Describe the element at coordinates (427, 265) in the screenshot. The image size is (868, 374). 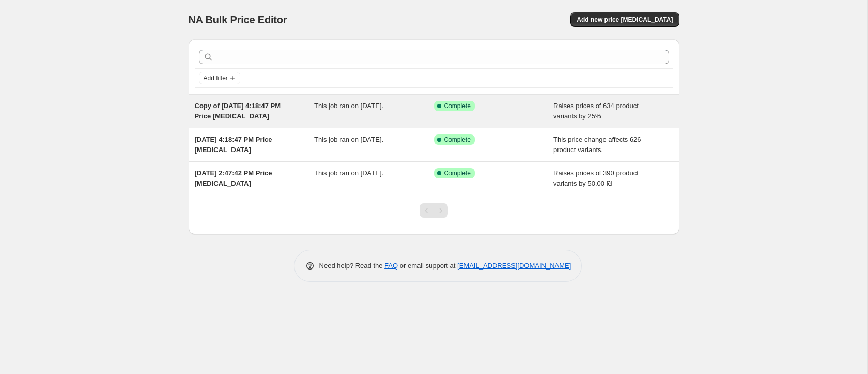
I see `span: or email support at` at that location.